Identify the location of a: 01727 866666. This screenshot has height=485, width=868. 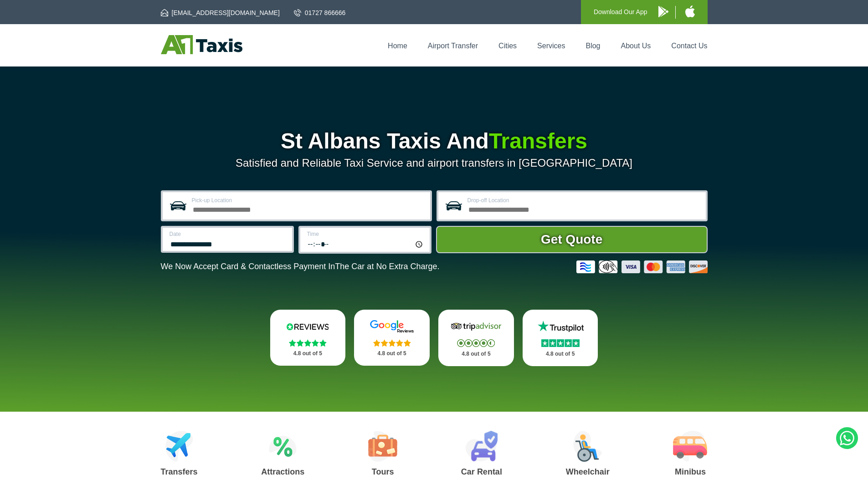
(320, 13).